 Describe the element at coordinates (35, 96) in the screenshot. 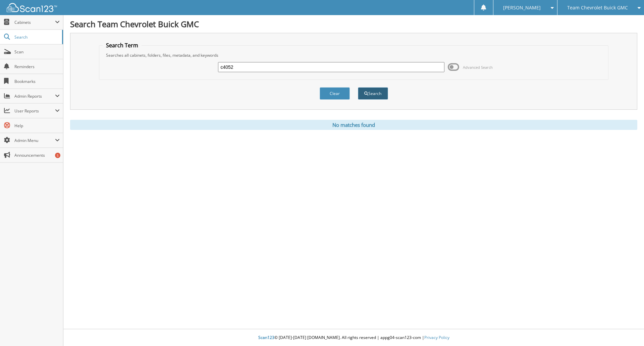

I see `span: Admin Reports` at that location.